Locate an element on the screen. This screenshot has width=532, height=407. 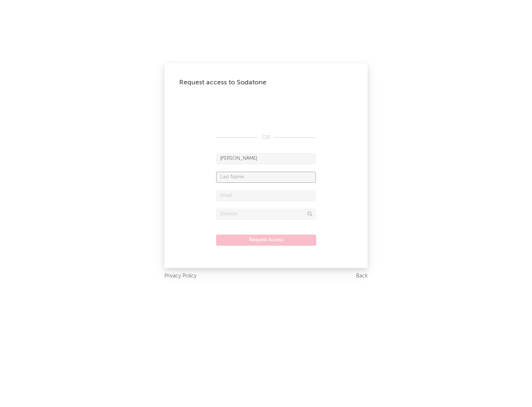
div: OR is located at coordinates (266, 138).